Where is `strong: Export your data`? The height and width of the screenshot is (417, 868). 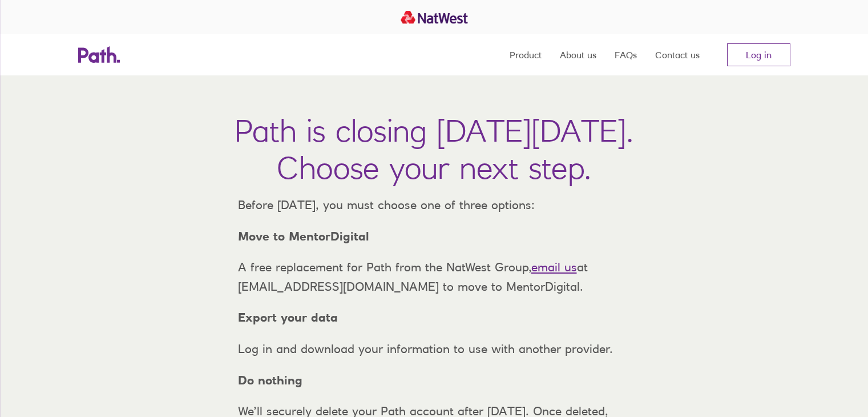 strong: Export your data is located at coordinates (287, 317).